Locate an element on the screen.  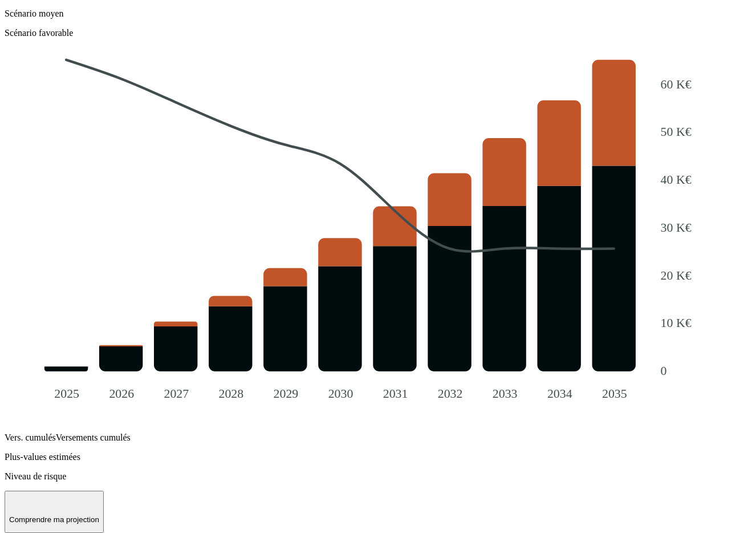
span: Vers. cumulés is located at coordinates (31, 437).